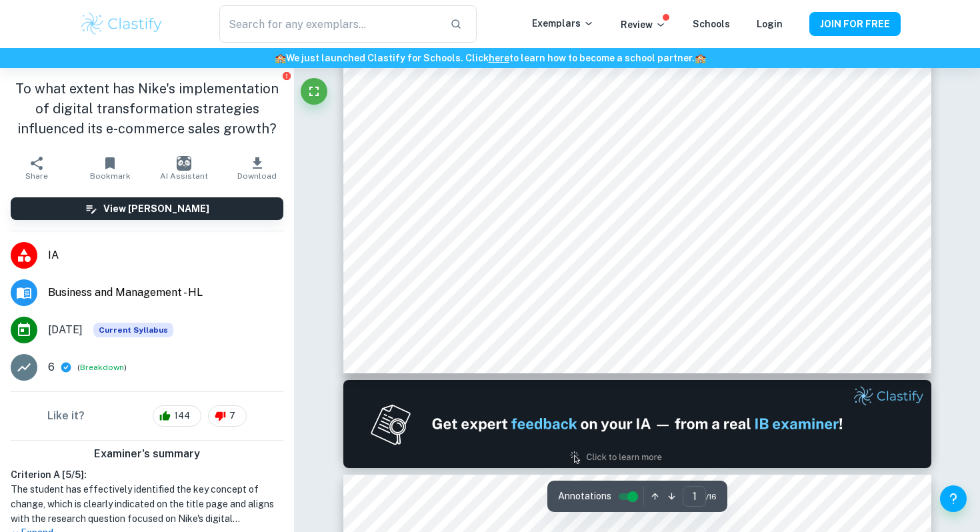 This screenshot has width=980, height=532. I want to click on h6: We just launched Clastify for Schools. Click to learn how to become a school partner., so click(490, 58).